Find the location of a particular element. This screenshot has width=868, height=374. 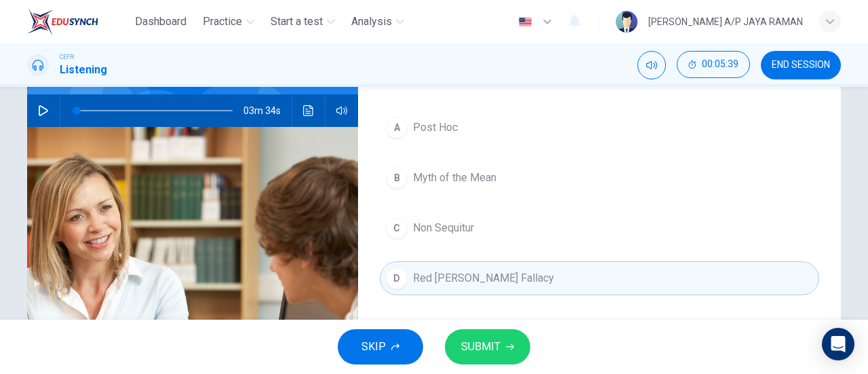

img: Profile picture is located at coordinates (626, 22).